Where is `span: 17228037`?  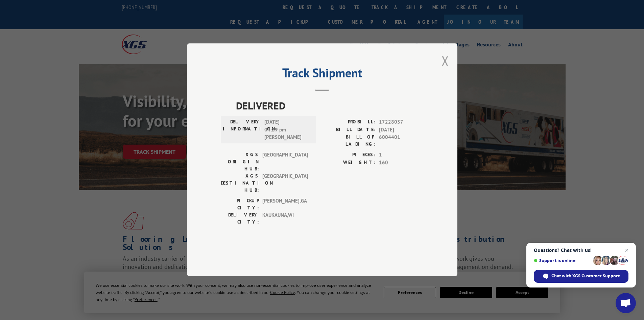 span: 17228037 is located at coordinates (401, 122).